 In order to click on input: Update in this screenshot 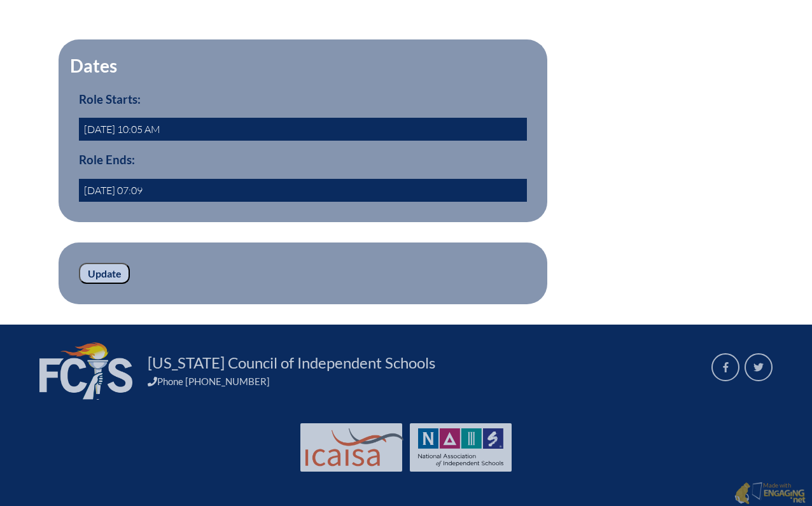, I will do `click(104, 273)`.